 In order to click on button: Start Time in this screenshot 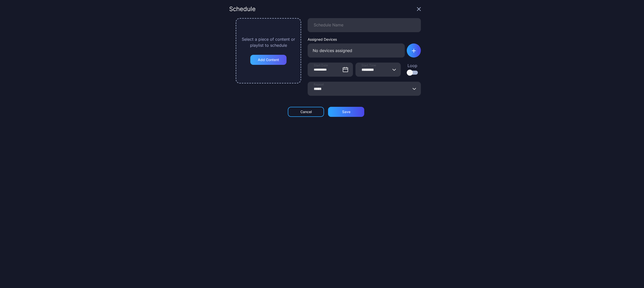, I will do `click(394, 70)`.